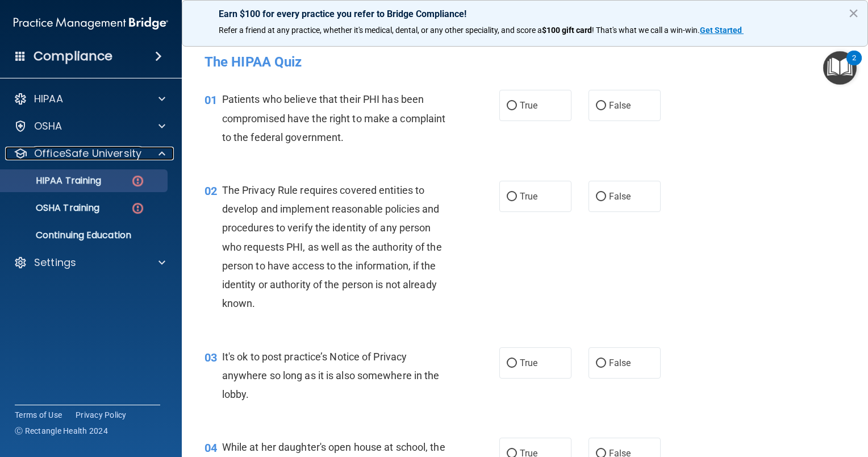 This screenshot has height=457, width=868. Describe the element at coordinates (89, 263) in the screenshot. I see `a: Settings` at that location.